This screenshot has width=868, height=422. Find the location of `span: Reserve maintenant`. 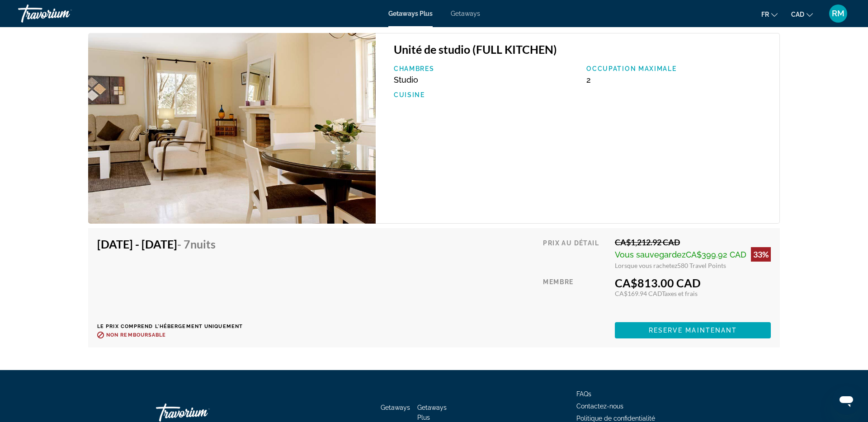

span: Reserve maintenant is located at coordinates (693, 330).